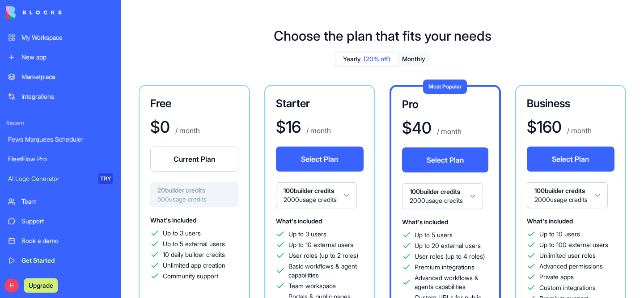 The width and height of the screenshot is (644, 298). I want to click on span: Up to 10 users, so click(560, 234).